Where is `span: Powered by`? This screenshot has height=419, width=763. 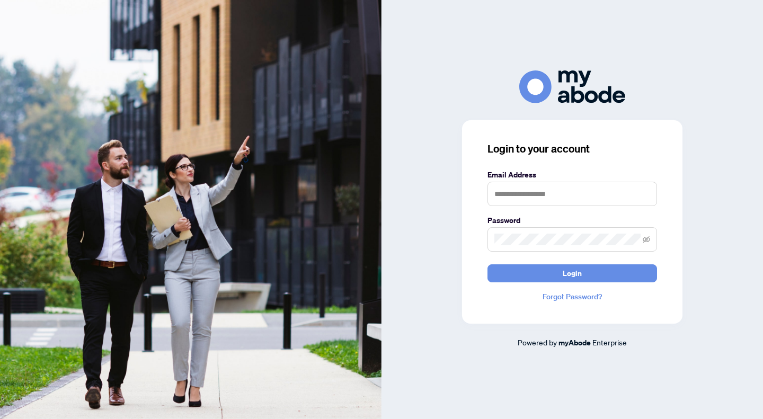
span: Powered by is located at coordinates (538, 342).